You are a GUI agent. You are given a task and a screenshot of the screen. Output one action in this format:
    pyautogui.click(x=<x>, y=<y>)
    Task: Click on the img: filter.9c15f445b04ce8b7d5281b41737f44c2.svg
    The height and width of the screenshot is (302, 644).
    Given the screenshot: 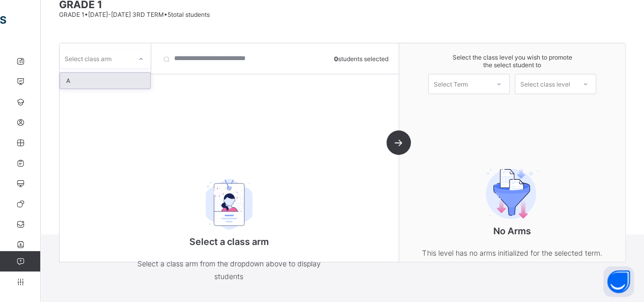 What is the action you would take?
    pyautogui.click(x=512, y=194)
    